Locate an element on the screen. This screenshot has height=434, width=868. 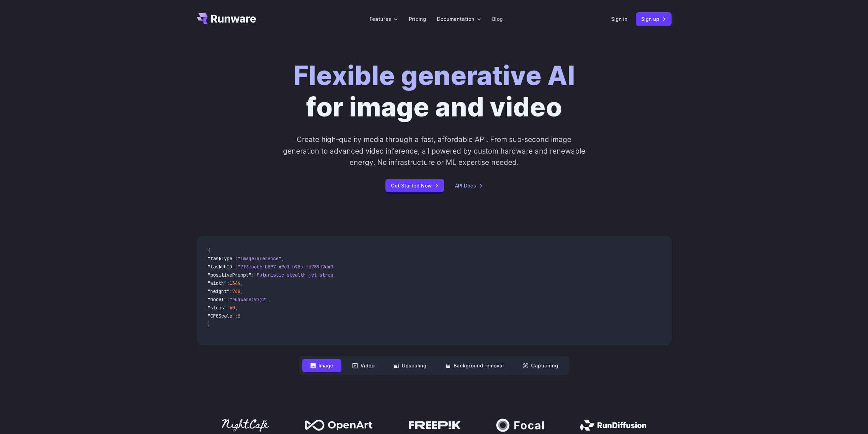
span: "7f3ebcb6-b897-49e1-b98c-f5789d2d40d7" is located at coordinates (289, 266).